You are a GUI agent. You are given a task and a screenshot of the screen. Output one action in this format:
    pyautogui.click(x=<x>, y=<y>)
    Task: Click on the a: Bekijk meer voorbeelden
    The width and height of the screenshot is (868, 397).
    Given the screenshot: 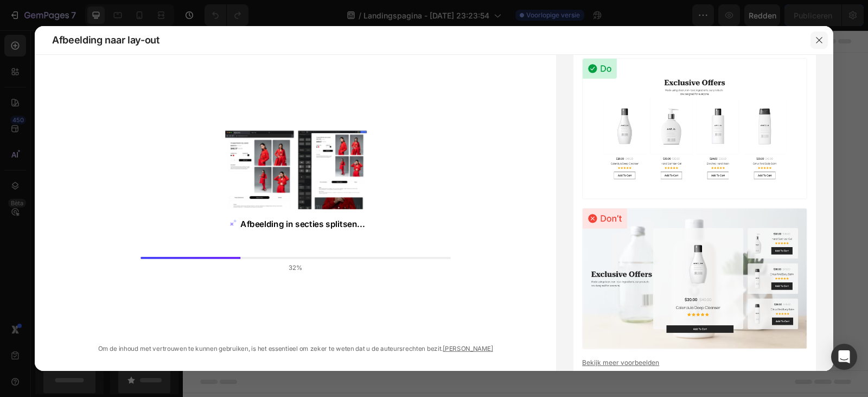 What is the action you would take?
    pyautogui.click(x=694, y=362)
    